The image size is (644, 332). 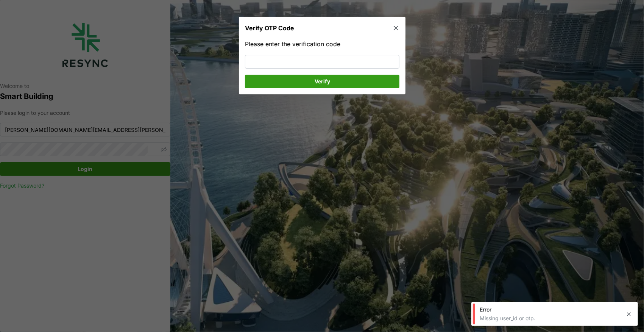 What do you see at coordinates (322, 81) in the screenshot?
I see `span: Verify` at bounding box center [322, 81].